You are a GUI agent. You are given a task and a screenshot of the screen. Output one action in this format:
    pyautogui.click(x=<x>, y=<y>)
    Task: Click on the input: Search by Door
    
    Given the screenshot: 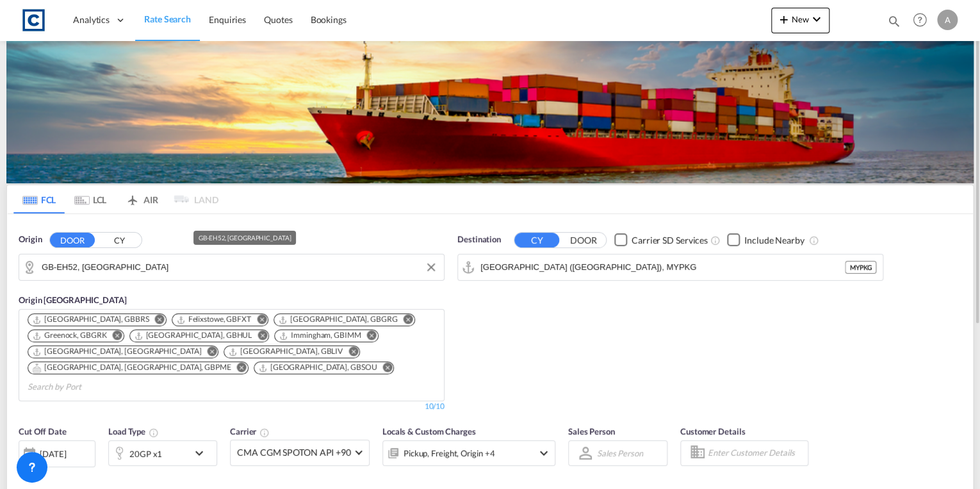 What is the action you would take?
    pyautogui.click(x=240, y=267)
    